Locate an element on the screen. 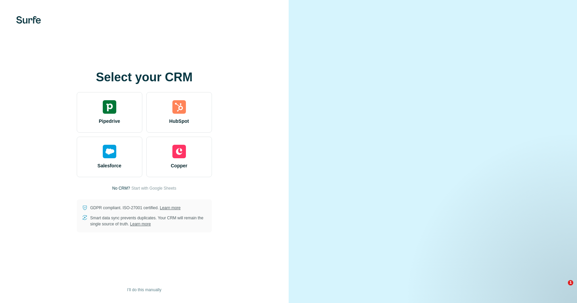 The height and width of the screenshot is (303, 577). img: hubspot's logo is located at coordinates (179, 107).